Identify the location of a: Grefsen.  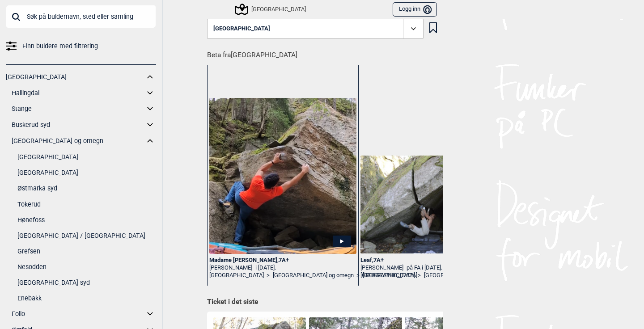
(87, 251).